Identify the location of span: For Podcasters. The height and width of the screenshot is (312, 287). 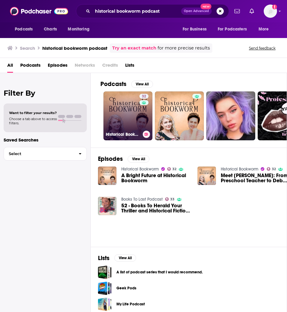
(232, 29).